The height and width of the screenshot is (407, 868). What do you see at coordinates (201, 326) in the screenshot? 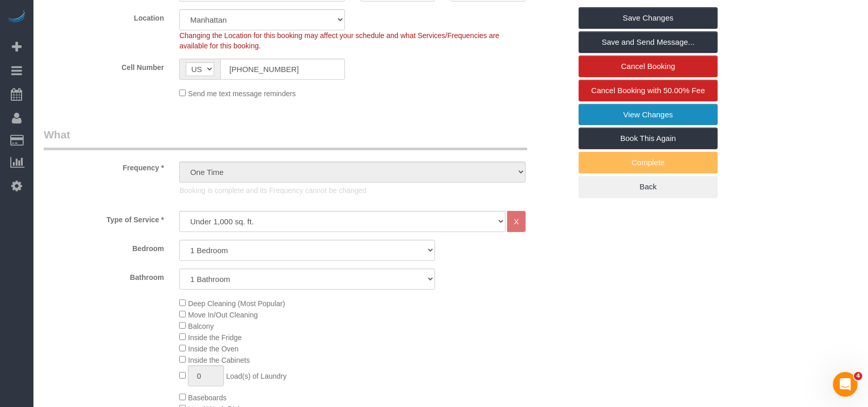
I see `span: Balcony` at bounding box center [201, 326].